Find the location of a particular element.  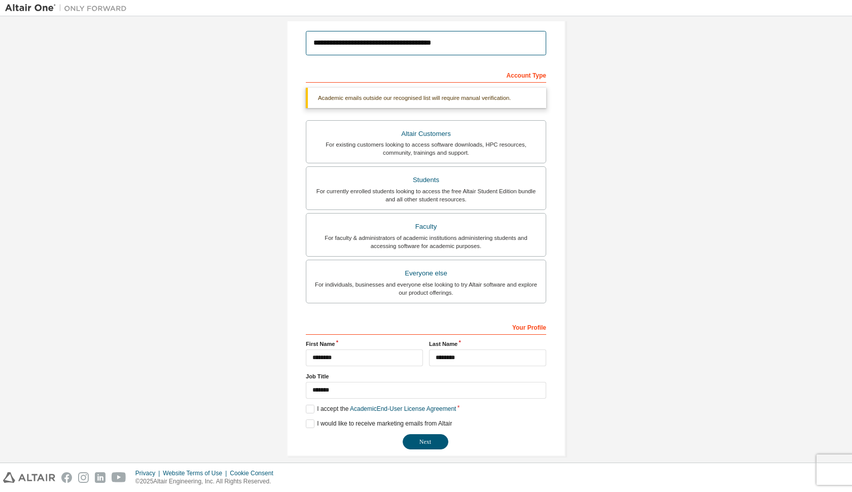

div: Everyone else is located at coordinates (426, 273).